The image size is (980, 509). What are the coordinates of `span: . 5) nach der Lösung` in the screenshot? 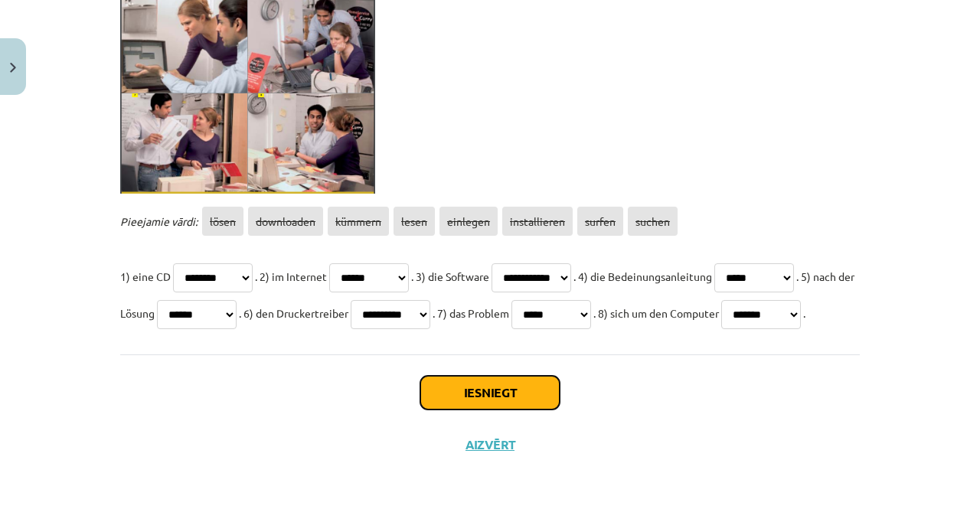 It's located at (487, 295).